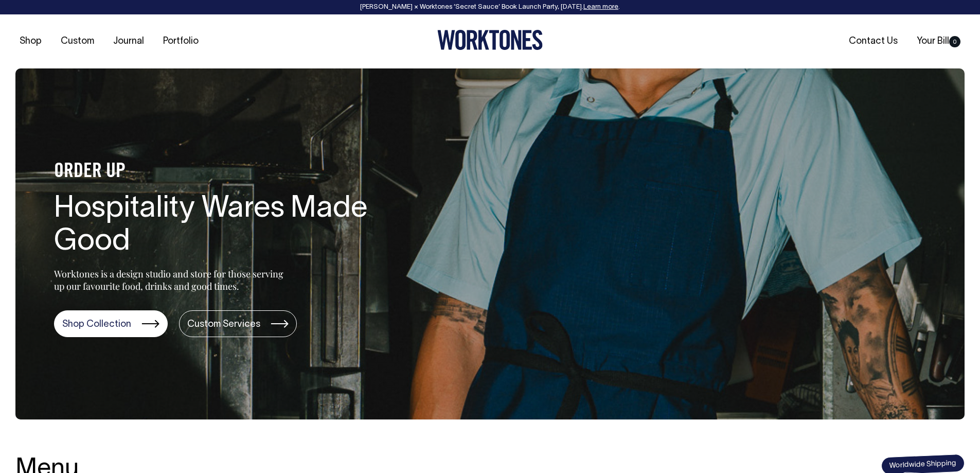  Describe the element at coordinates (111, 324) in the screenshot. I see `a: Shop Collection` at that location.